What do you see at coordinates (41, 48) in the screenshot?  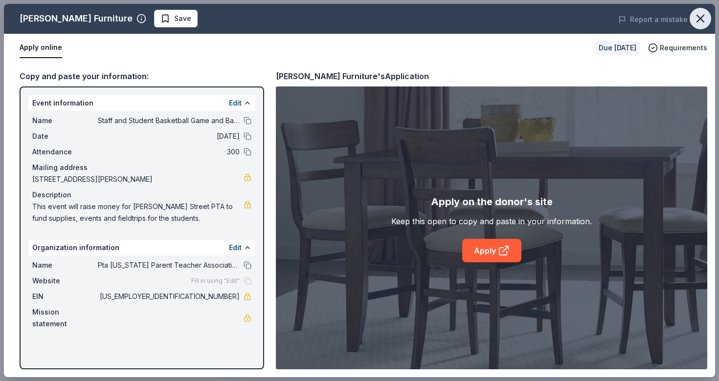 I see `button: Apply online` at bounding box center [41, 48].